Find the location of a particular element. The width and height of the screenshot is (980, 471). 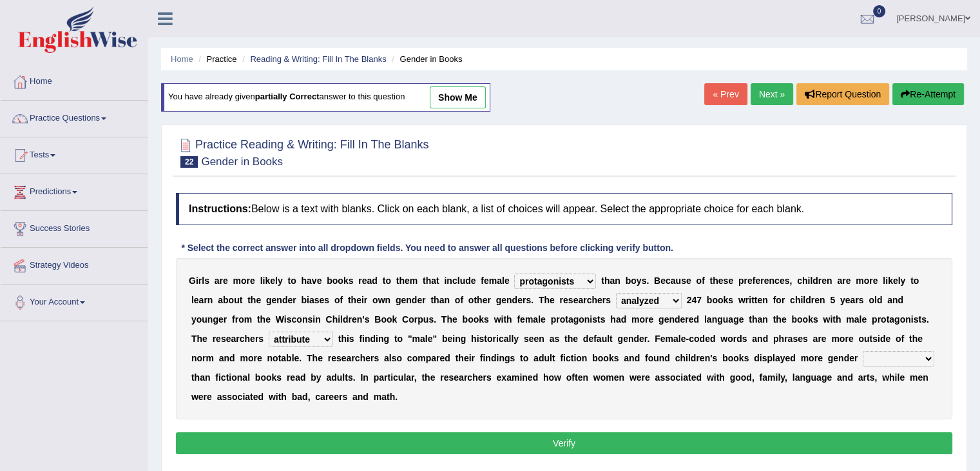

b: u is located at coordinates (678, 281).